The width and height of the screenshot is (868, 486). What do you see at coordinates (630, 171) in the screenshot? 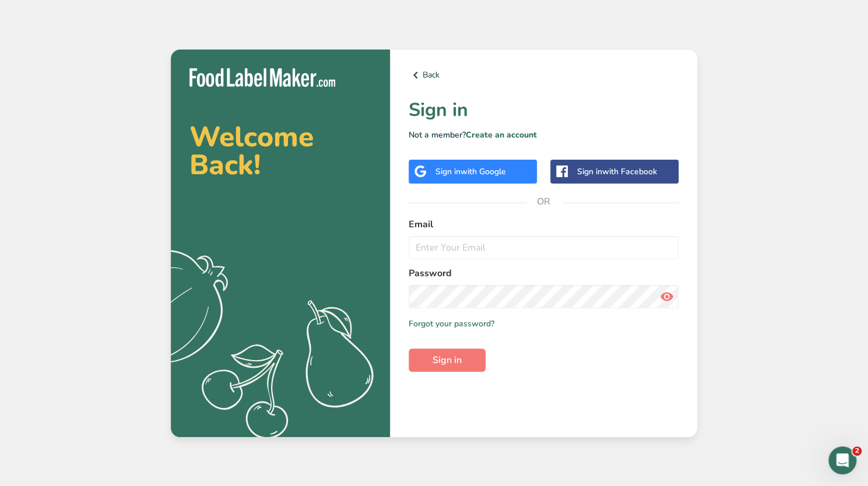
I see `span: with Facebook` at bounding box center [630, 171].